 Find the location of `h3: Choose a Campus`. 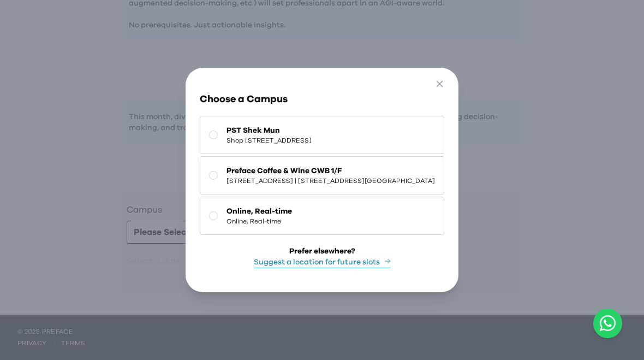

h3: Choose a Campus is located at coordinates (322, 100).